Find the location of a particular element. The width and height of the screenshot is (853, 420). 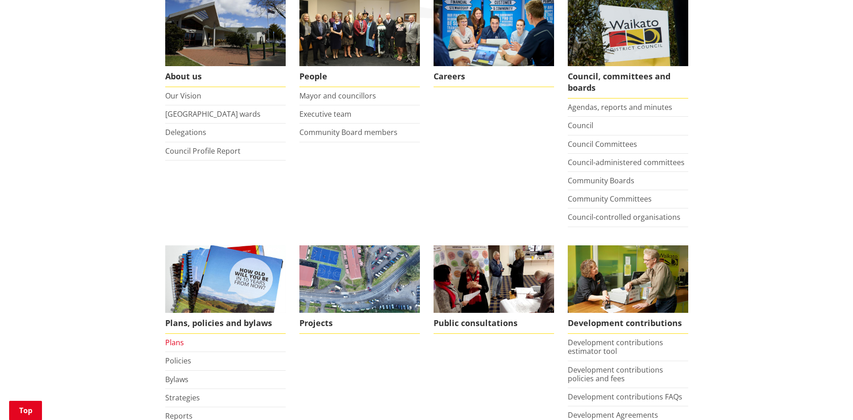

a: Council-controlled organisations is located at coordinates (624, 217).